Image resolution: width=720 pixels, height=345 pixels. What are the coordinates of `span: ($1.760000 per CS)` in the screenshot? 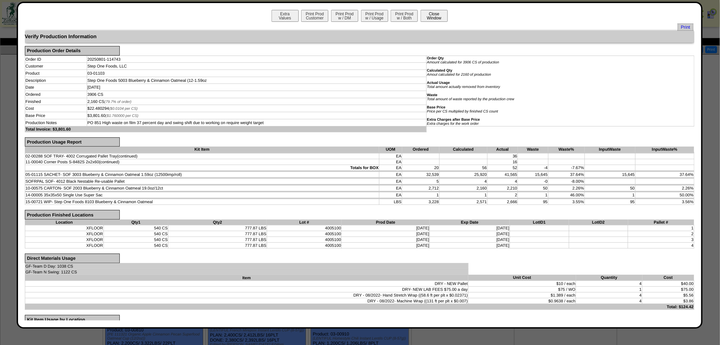 It's located at (122, 116).